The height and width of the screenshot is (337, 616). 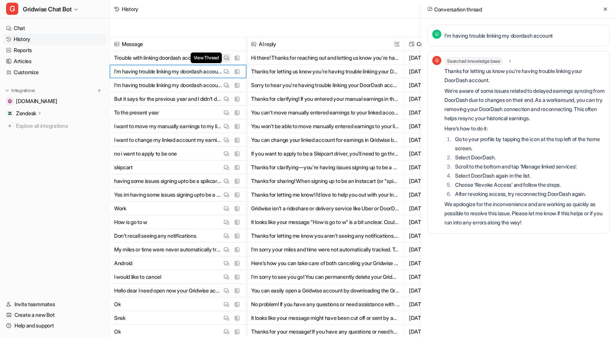 I want to click on p: skipcart, so click(x=123, y=167).